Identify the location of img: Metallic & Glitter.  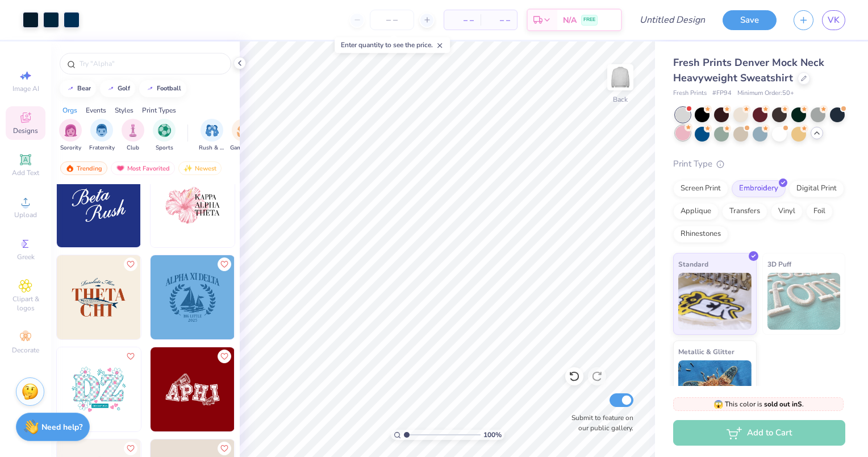
(715, 389).